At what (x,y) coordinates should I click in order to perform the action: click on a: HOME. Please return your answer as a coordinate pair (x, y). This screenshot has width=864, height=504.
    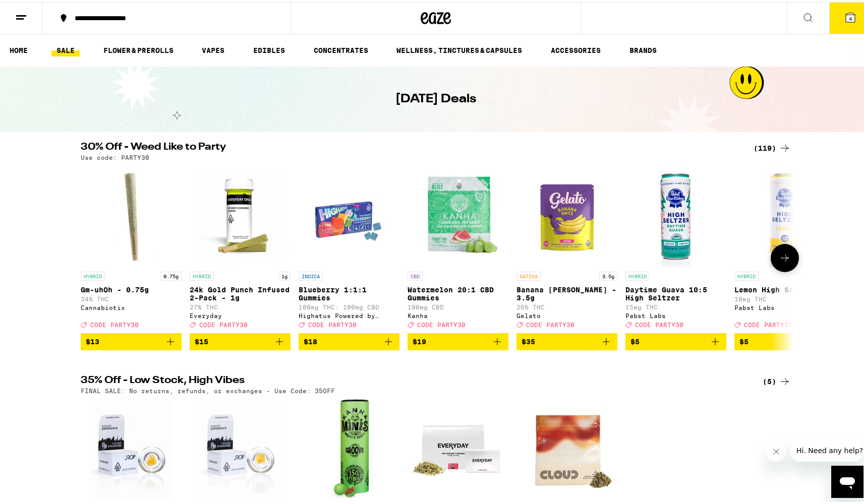
    Looking at the image, I should click on (19, 48).